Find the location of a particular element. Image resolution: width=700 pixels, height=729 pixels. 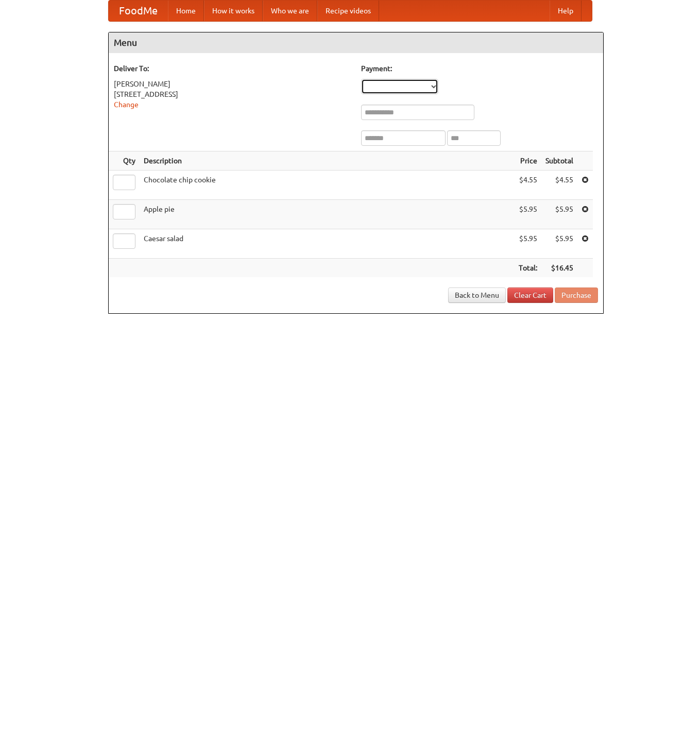

th: Qty is located at coordinates (124, 161).